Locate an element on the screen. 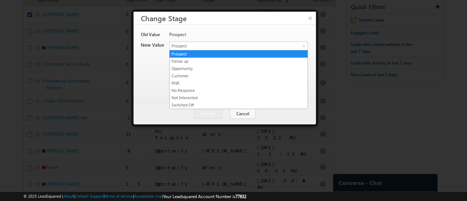 This screenshot has height=201, width=467. a: Switched Off is located at coordinates (238, 105).